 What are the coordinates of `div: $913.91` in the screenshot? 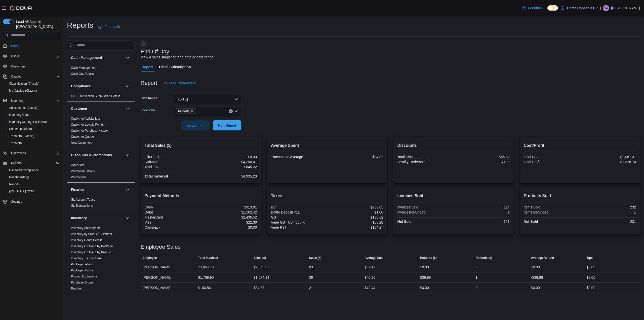 It's located at (229, 207).